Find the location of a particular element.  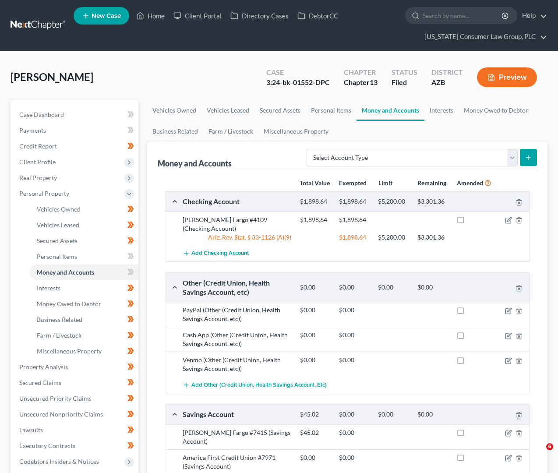

span: Add Other (Credit Union, Health Savings Account, etc) is located at coordinates (259, 385).